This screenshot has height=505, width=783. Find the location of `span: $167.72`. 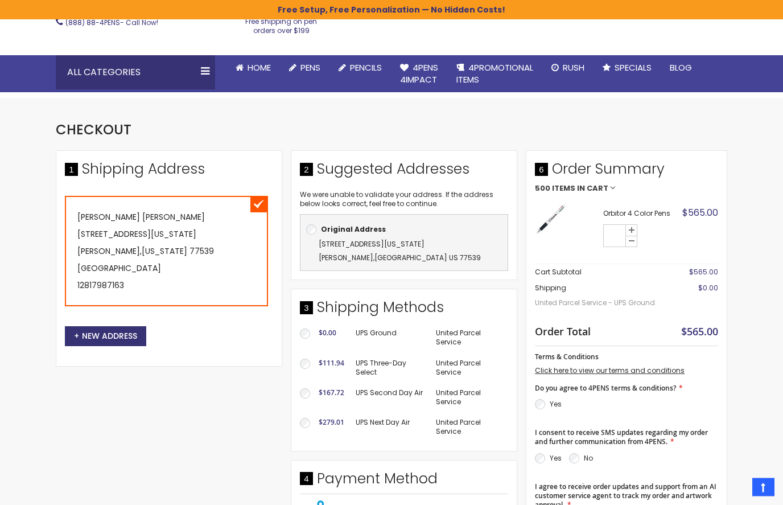

span: $167.72 is located at coordinates (331, 392).